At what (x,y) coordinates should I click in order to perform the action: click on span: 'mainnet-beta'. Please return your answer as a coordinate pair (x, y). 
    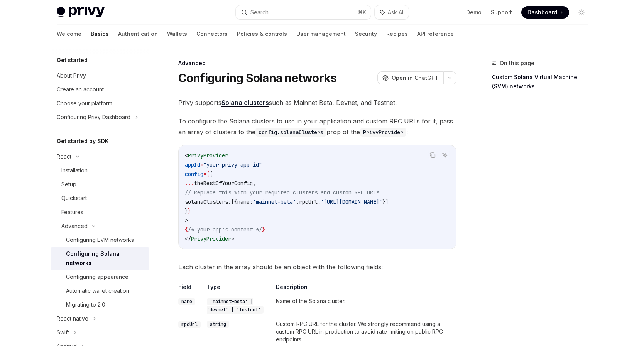
    Looking at the image, I should click on (275, 202).